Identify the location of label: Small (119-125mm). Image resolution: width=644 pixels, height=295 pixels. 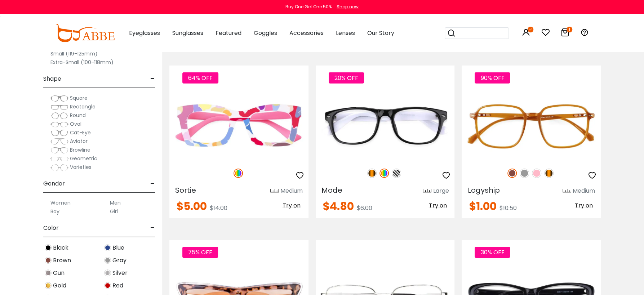
(74, 54).